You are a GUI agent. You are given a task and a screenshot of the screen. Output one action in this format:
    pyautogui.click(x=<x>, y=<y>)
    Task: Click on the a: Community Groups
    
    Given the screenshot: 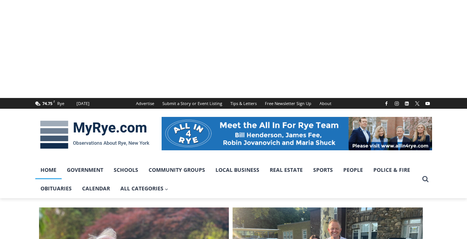 What is the action you would take?
    pyautogui.click(x=177, y=170)
    